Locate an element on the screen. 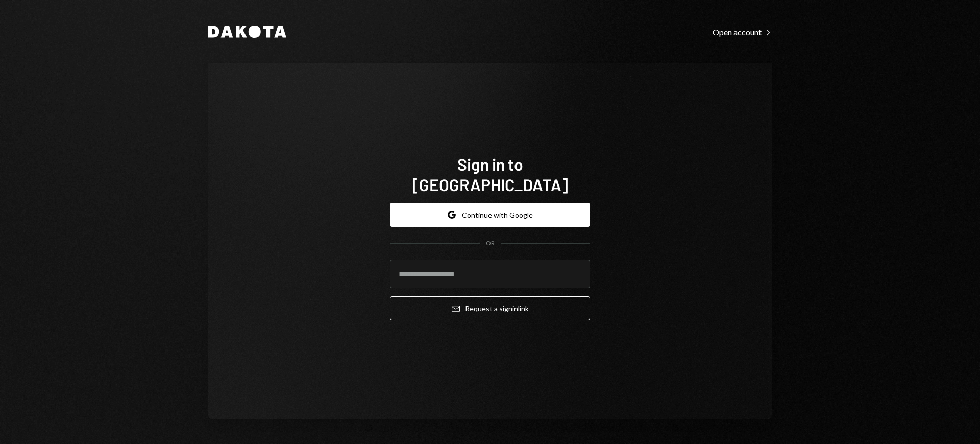  button: Request a signinlink is located at coordinates (490, 308).